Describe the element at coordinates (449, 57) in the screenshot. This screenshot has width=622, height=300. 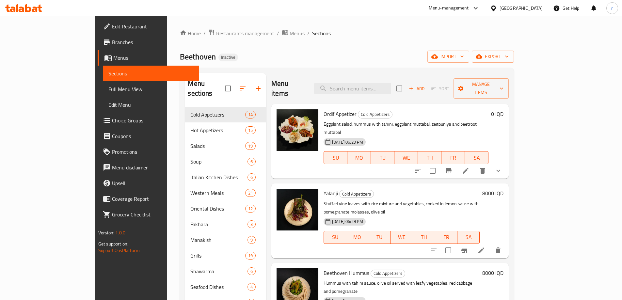
I see `button: import` at that location.